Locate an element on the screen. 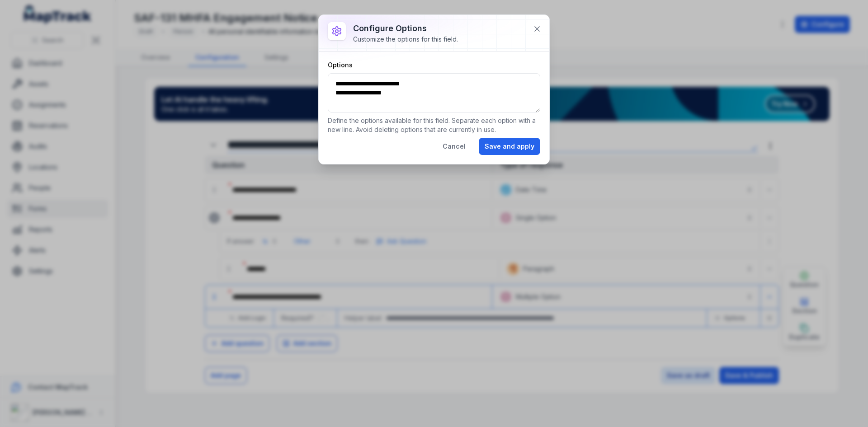  h3: Configure options is located at coordinates (406, 28).